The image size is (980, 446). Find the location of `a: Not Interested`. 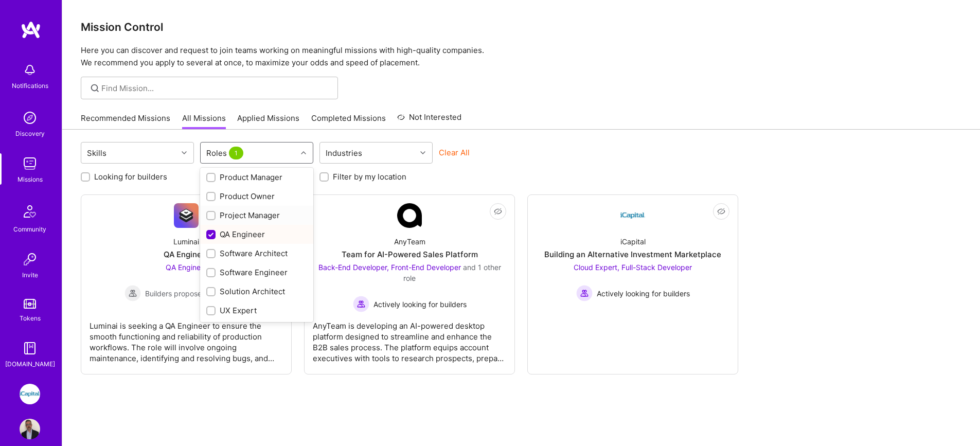

a: Not Interested is located at coordinates (429, 120).